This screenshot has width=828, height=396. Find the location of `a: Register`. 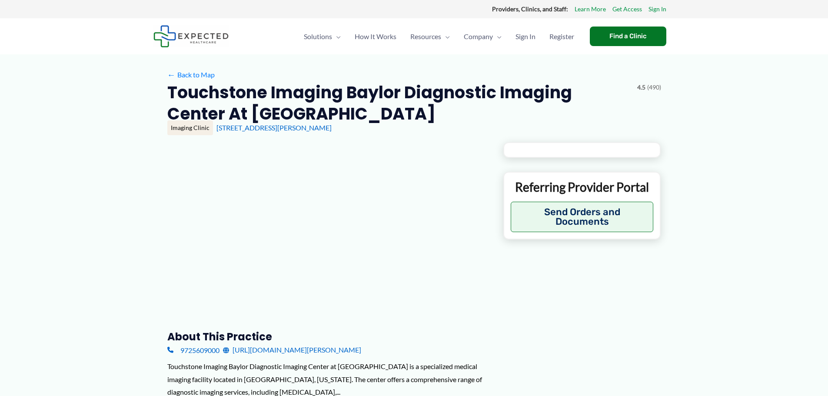

a: Register is located at coordinates (562, 37).